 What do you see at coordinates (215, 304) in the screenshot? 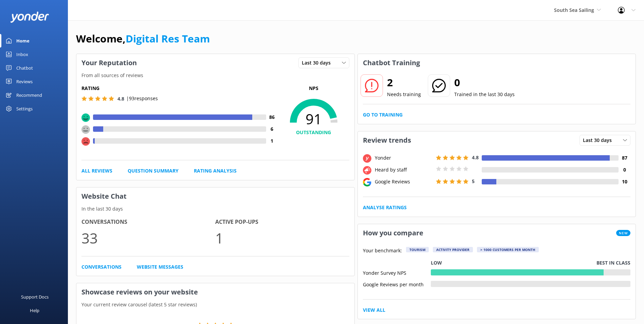
I see `p: Your current review carousel (latest 5 star reviews)` at bounding box center [215, 304].